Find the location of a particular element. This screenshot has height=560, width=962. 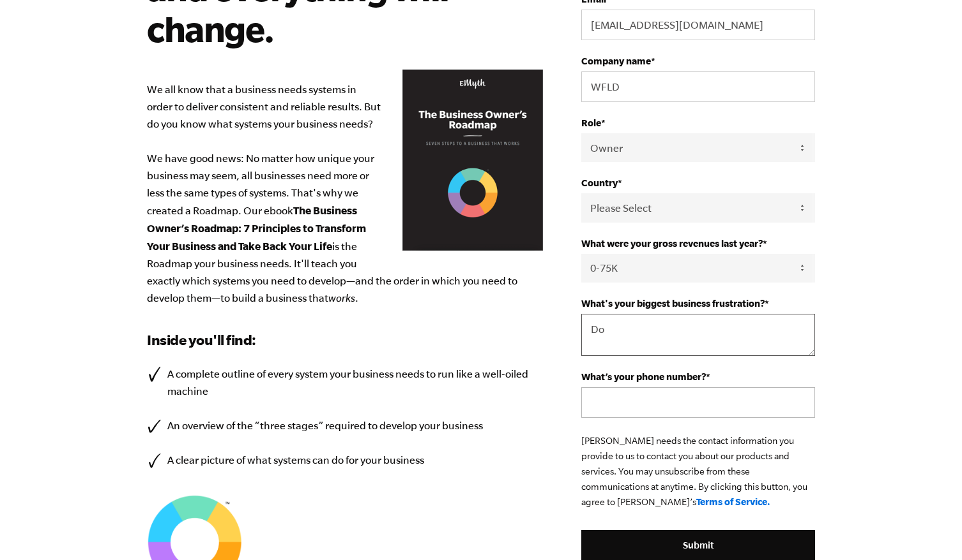

em: works is located at coordinates (342, 298).